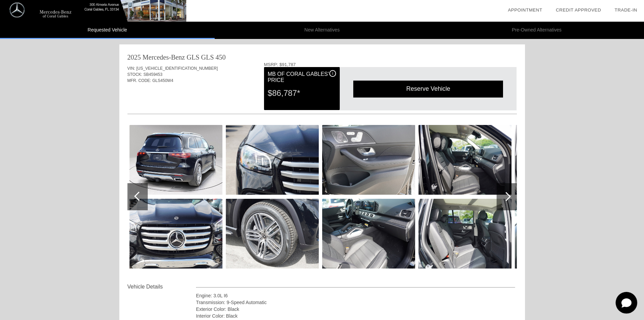 The image size is (644, 320). Describe the element at coordinates (356, 316) in the screenshot. I see `div: Interior Color: Black` at that location.